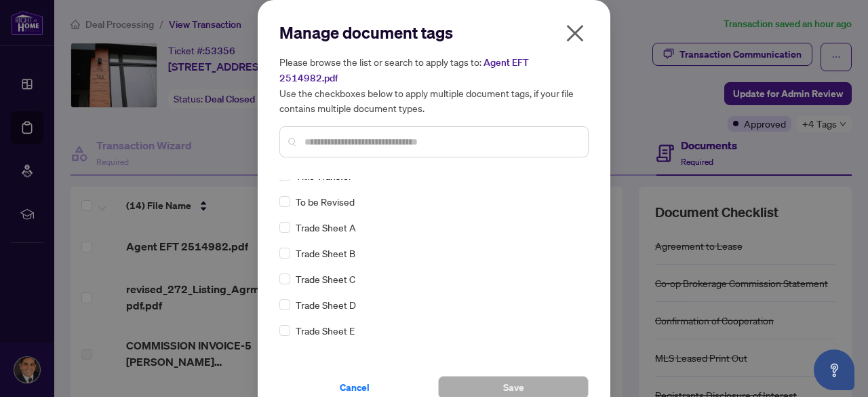 The image size is (868, 397). I want to click on span: Trade Sheet A, so click(325, 227).